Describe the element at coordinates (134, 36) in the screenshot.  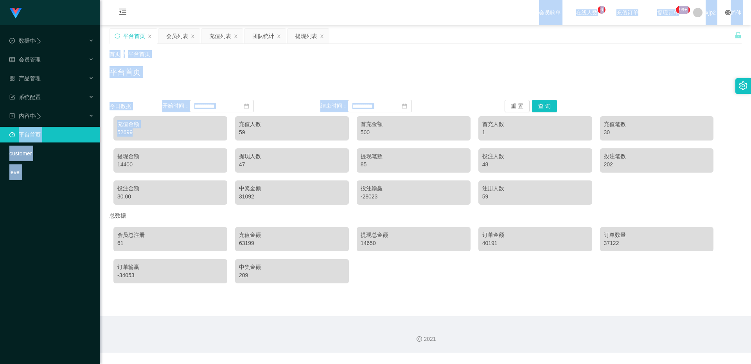
I see `div: 平台首页` at that location.